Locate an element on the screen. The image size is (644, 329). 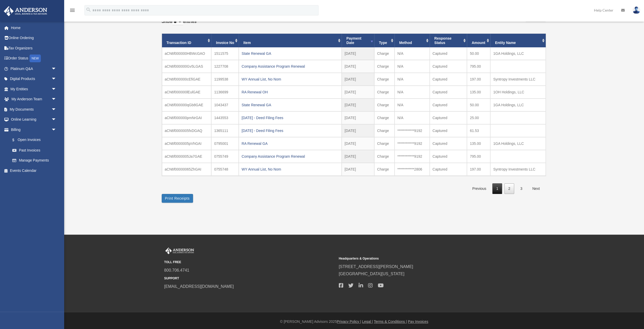
td: Syntropy Investments LLC is located at coordinates (518, 79).